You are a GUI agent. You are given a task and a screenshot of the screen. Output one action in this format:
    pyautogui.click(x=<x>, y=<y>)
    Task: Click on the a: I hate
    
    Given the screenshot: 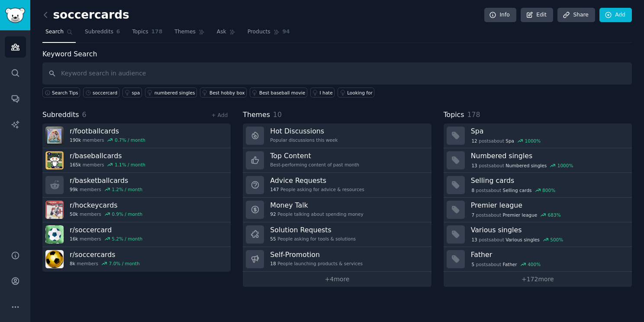 What is the action you would take?
    pyautogui.click(x=322, y=92)
    